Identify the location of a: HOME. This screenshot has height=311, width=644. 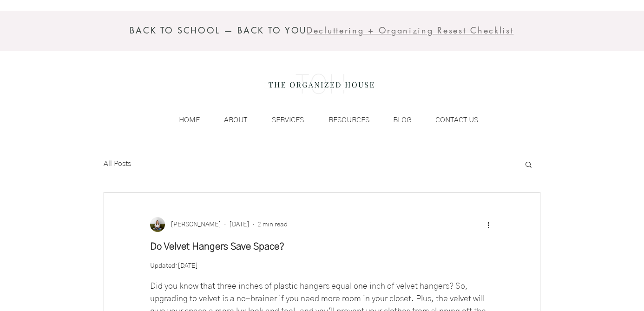
(182, 120).